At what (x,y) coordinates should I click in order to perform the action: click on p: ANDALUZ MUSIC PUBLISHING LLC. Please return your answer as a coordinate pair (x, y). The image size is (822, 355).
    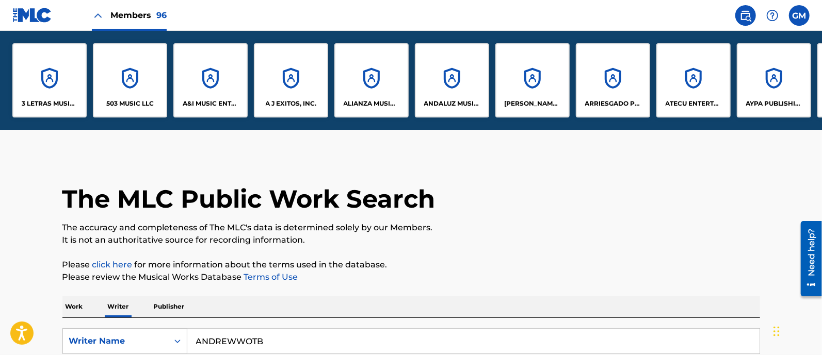
    Looking at the image, I should click on (452, 104).